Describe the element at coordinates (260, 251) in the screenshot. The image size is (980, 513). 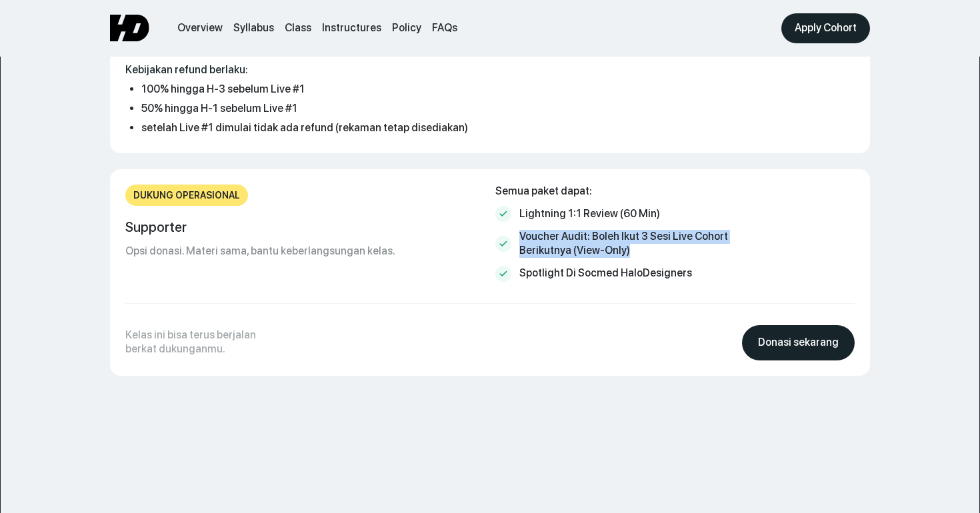
I see `div: Opsi donasi. Materi sama, bantu keberlangsungan kelas.` at that location.